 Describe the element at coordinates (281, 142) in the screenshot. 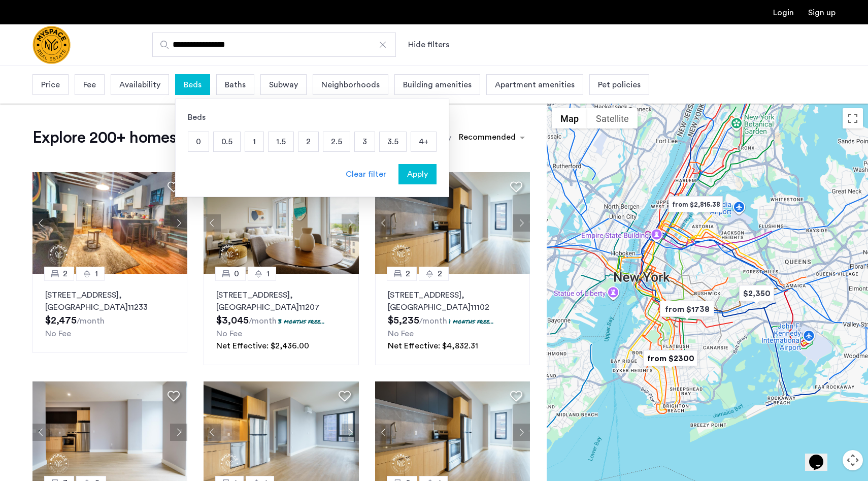

I see `p: 1.5` at that location.